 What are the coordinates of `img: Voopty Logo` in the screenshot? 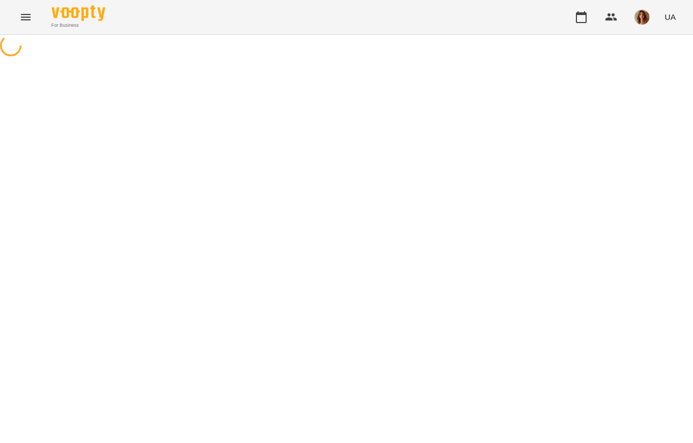 It's located at (78, 13).